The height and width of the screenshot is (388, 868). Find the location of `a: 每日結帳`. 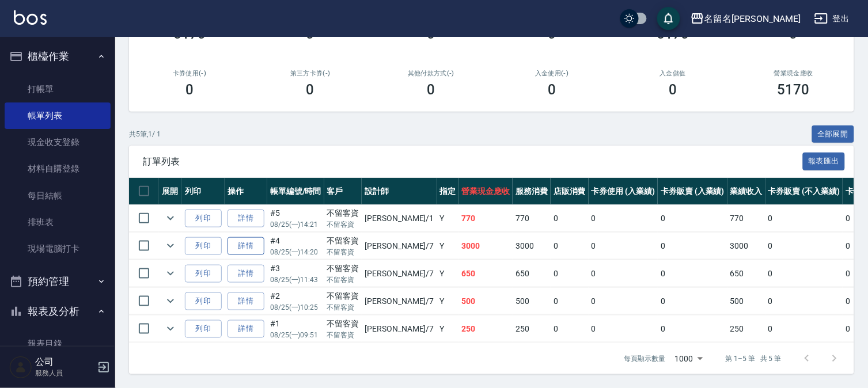

a: 每日結帳 is located at coordinates (58, 195).